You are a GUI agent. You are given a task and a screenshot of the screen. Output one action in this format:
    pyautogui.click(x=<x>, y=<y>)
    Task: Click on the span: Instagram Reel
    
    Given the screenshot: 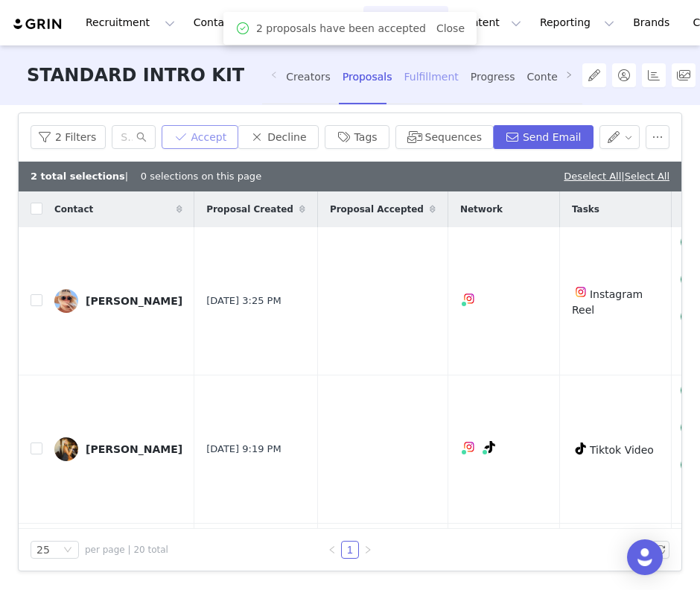 What is the action you would take?
    pyautogui.click(x=607, y=302)
    